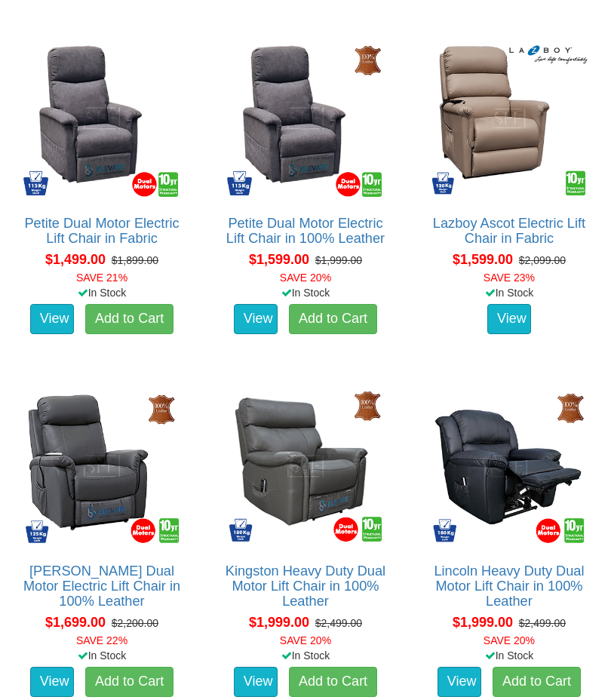 This screenshot has height=700, width=611. Describe the element at coordinates (509, 119) in the screenshot. I see `img: Lazboy Ascot Electric Lift Chair in Fabric` at that location.